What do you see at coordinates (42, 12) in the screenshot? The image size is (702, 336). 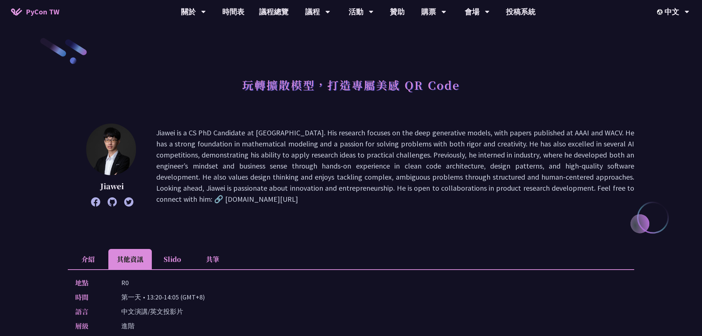 I see `span: PyCon TW` at bounding box center [42, 12].